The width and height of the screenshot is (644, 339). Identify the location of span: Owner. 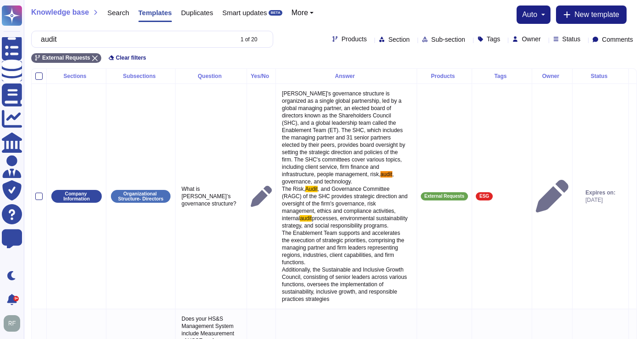
(531, 39).